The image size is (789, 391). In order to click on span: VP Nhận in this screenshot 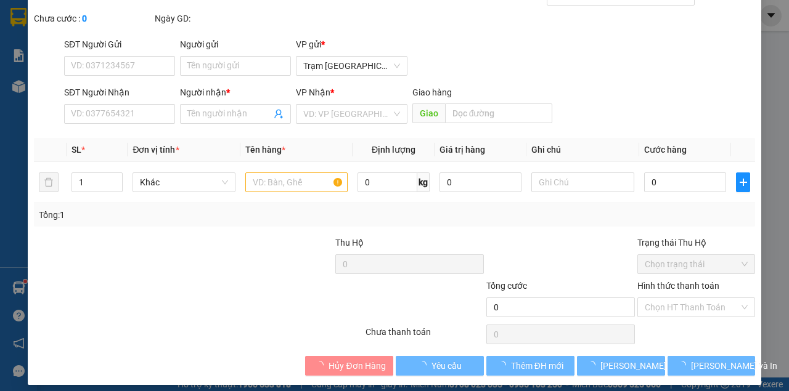, I will do `click(313, 92)`.